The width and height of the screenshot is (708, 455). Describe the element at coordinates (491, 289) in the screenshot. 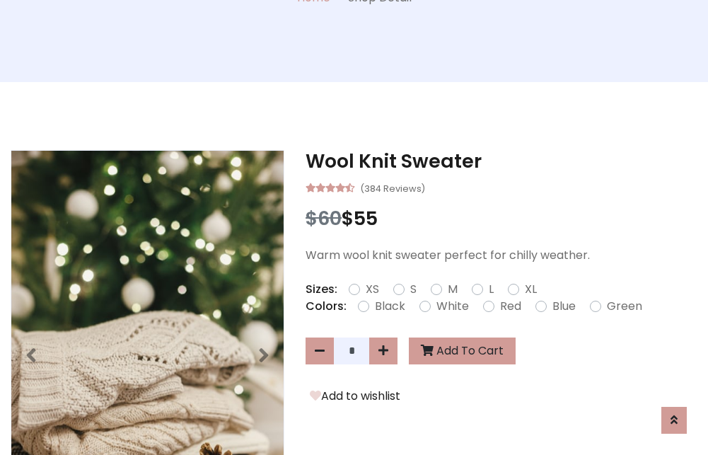

I see `label: L` at that location.